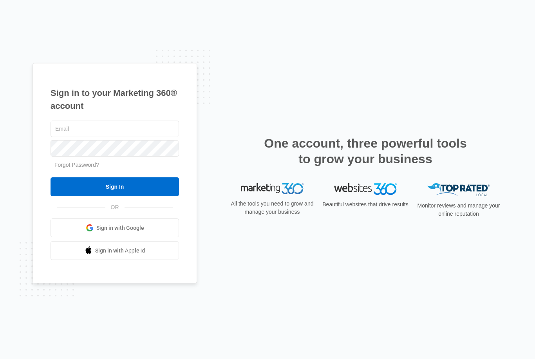 This screenshot has width=535, height=359. What do you see at coordinates (366, 151) in the screenshot?
I see `h2: One account, three powerful tools to grow your business` at bounding box center [366, 151].